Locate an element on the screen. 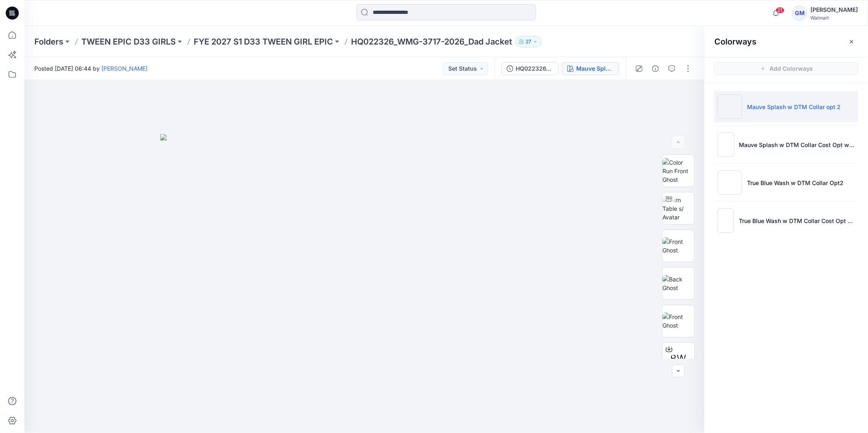 This screenshot has width=868, height=433. p: HQ022326_WMG-3717-2026_Dad Jacket is located at coordinates (431, 42).